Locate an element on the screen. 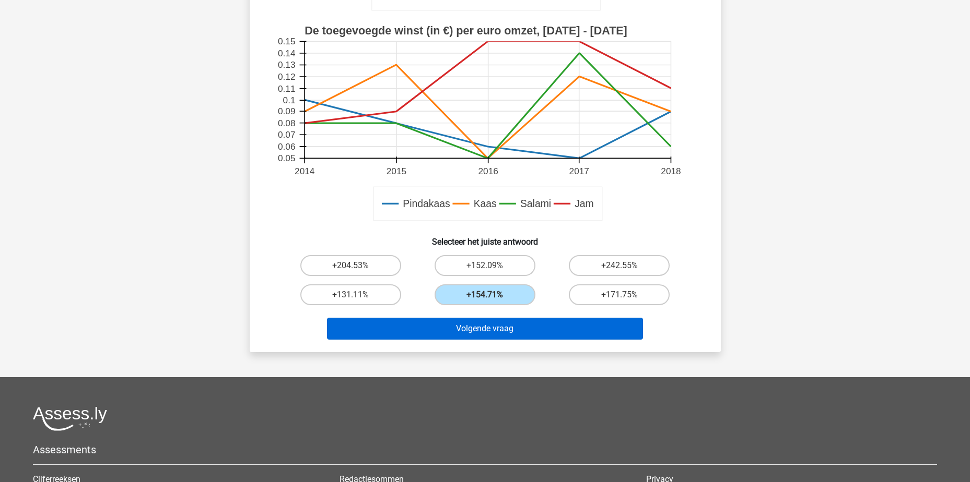 The image size is (970, 482). text: 0.13 is located at coordinates (286, 65).